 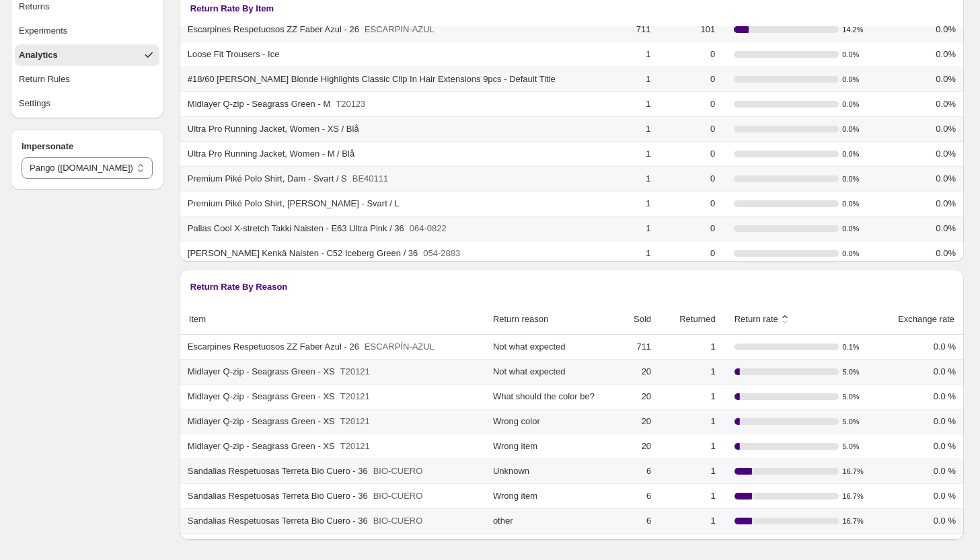 What do you see at coordinates (273, 129) in the screenshot?
I see `span: Ultra Pro Running Jacket, Women - XS / Blå` at bounding box center [273, 129].